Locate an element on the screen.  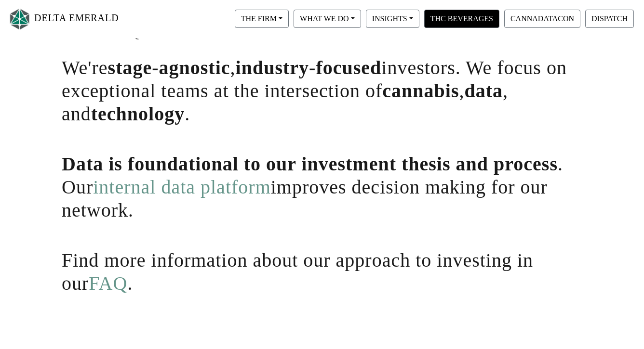
span: data is located at coordinates (483, 90).